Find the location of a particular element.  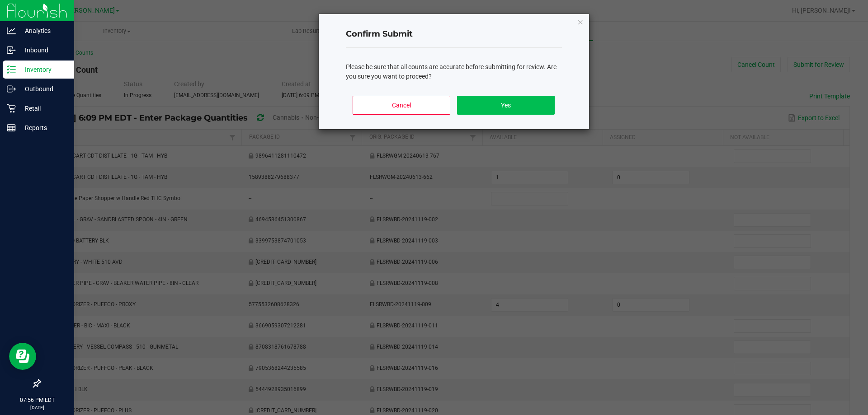

inline-svg: Retail is located at coordinates (12, 109).